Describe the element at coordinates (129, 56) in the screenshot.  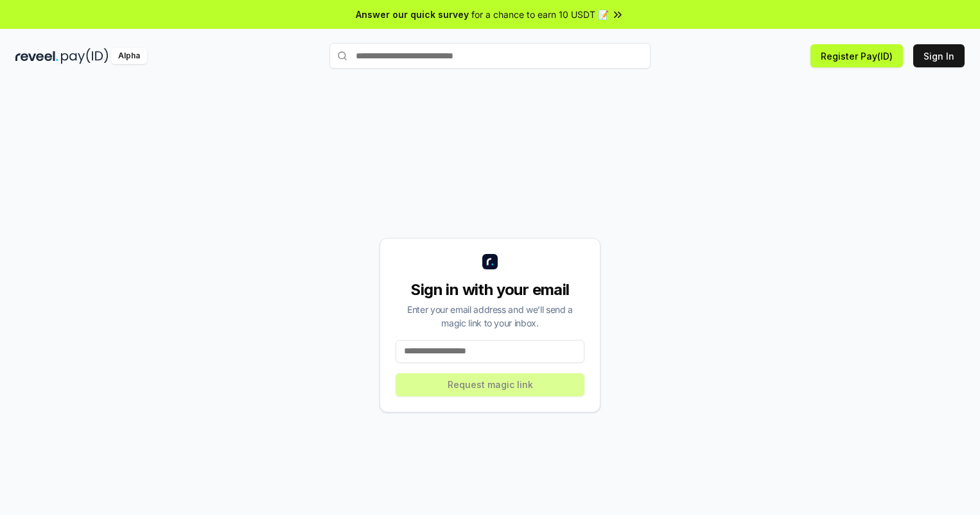
I see `div: Alpha` at that location.